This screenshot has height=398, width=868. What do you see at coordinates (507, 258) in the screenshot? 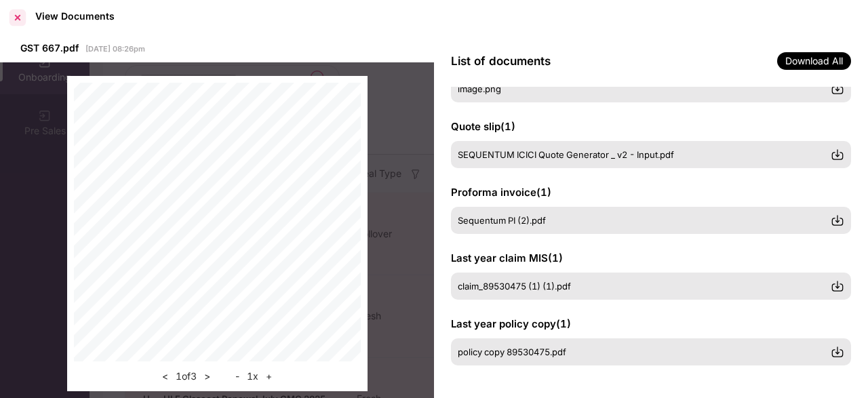
I see `span: Last year claim MIS ( 1 )` at bounding box center [507, 258].